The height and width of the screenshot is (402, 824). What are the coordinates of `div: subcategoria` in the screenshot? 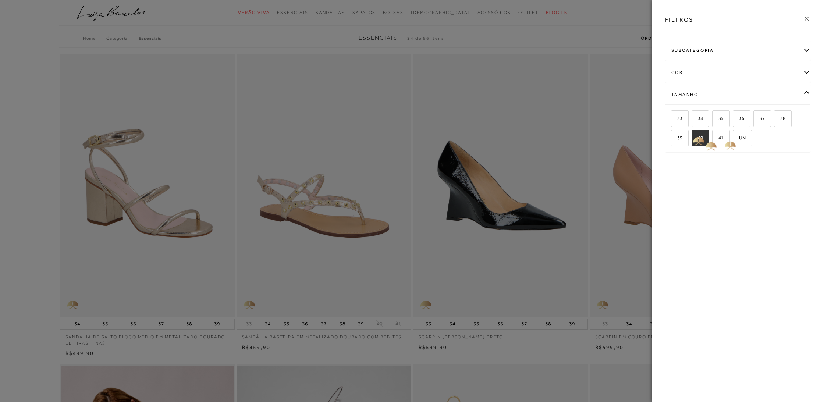 It's located at (738, 50).